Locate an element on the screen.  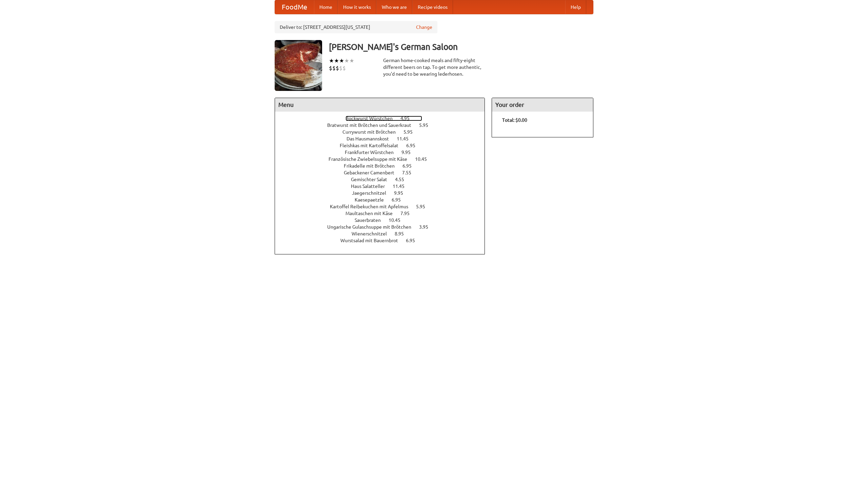
a: Kaesepaetzle 6.95 is located at coordinates (384, 200).